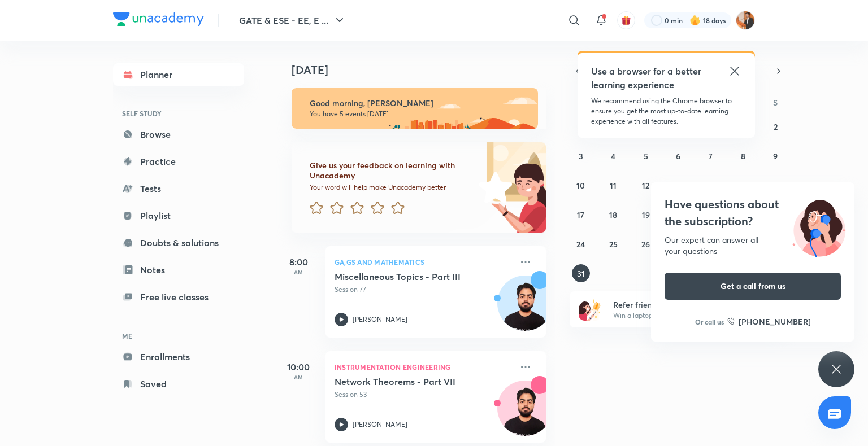 This screenshot has height=446, width=868. Describe the element at coordinates (613, 156) in the screenshot. I see `abbr: August 4, 2025` at that location.